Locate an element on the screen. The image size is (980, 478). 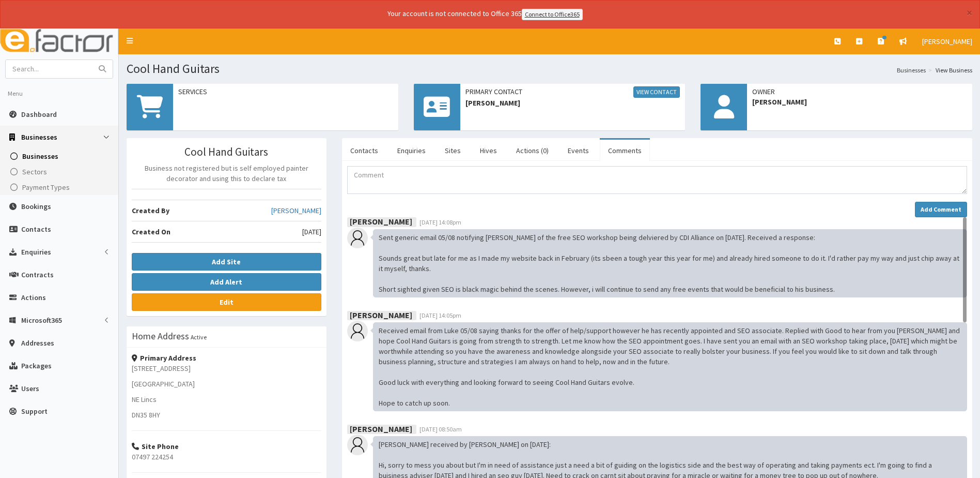
a: Hives is located at coordinates (488, 150).